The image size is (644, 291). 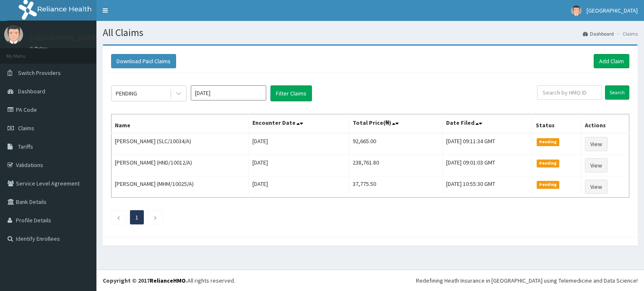 What do you see at coordinates (40, 49) in the screenshot?
I see `a: Online` at bounding box center [40, 49].